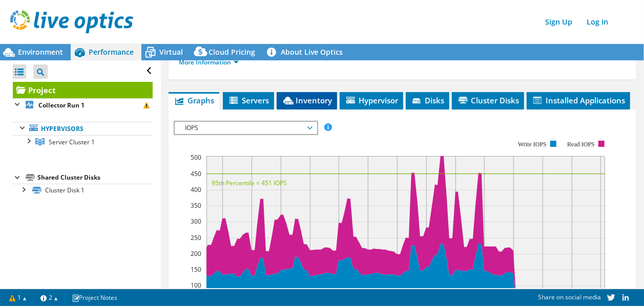 The width and height of the screenshot is (644, 306). What do you see at coordinates (558, 22) in the screenshot?
I see `a: Sign Up` at bounding box center [558, 22].